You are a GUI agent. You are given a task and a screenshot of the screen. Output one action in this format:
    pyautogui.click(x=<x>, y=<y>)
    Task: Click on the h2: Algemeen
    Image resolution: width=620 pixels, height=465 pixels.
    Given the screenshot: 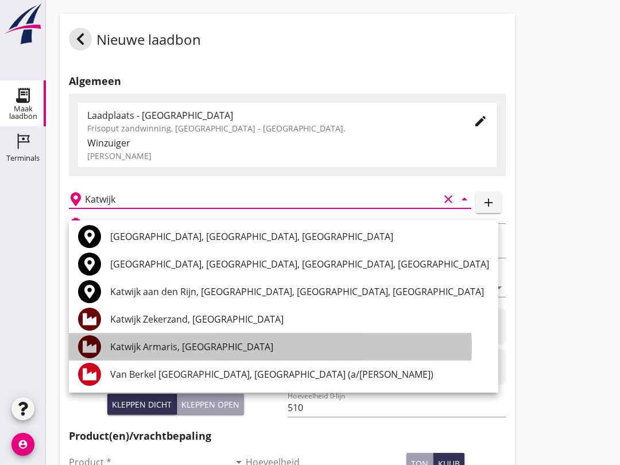 What is the action you would take?
    pyautogui.click(x=287, y=81)
    